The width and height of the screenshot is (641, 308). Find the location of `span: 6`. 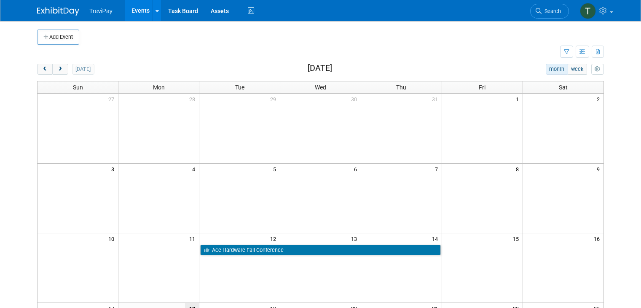

span: 6 is located at coordinates (357, 169).